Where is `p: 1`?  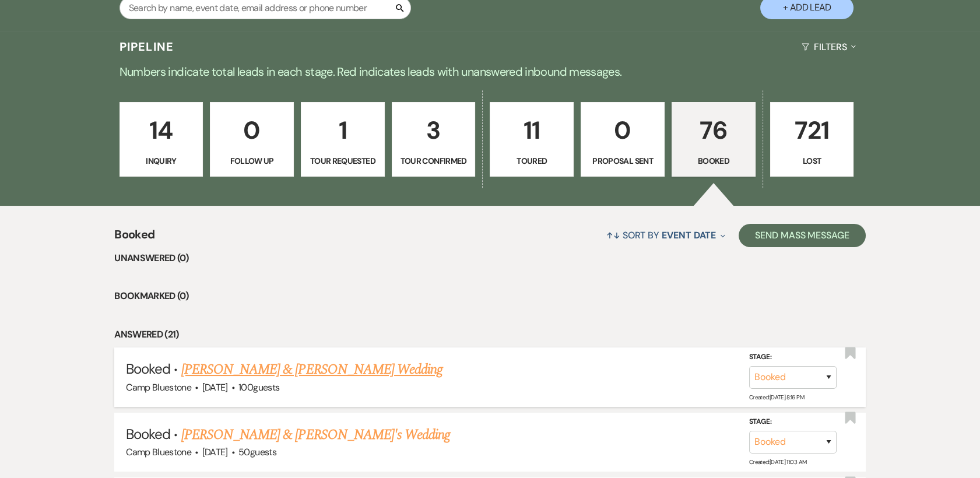
p: 1 is located at coordinates (343, 130).